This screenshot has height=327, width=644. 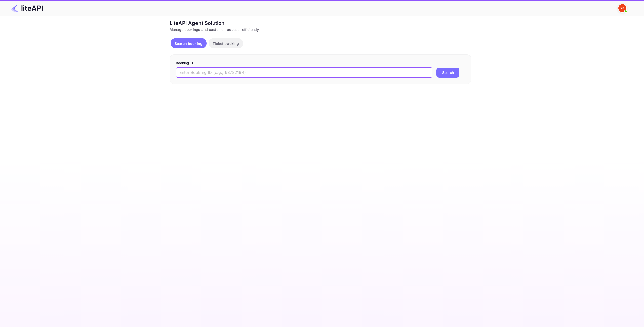 What do you see at coordinates (320, 63) in the screenshot?
I see `p: Booking ID` at bounding box center [320, 63].